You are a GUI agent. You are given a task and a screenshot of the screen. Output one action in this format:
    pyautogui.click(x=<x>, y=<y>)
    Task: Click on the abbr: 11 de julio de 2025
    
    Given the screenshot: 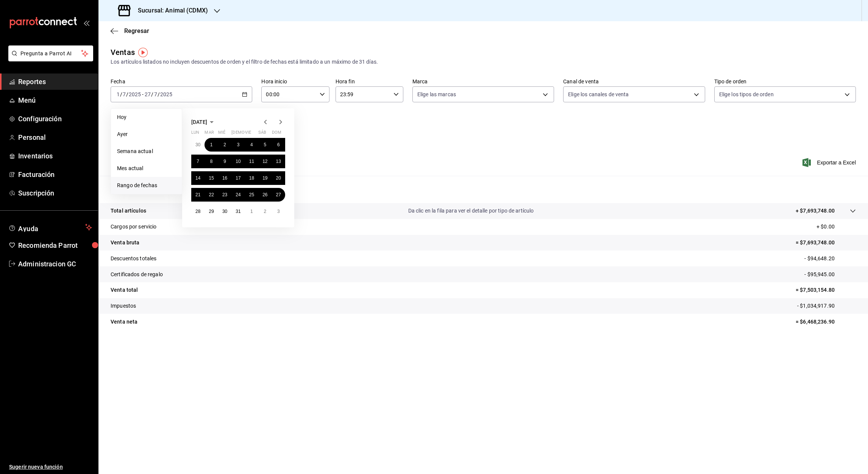 What is the action you would take?
    pyautogui.click(x=252, y=161)
    